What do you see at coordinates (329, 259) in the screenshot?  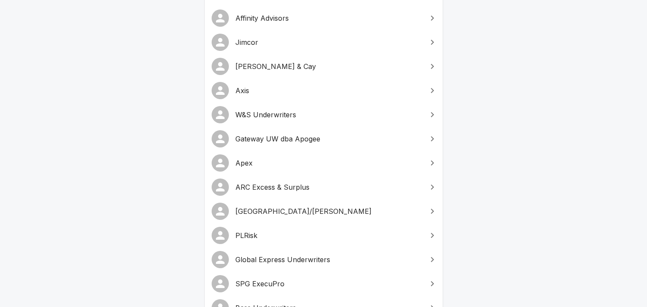 I see `span: Global Express Underwriters` at bounding box center [329, 259].